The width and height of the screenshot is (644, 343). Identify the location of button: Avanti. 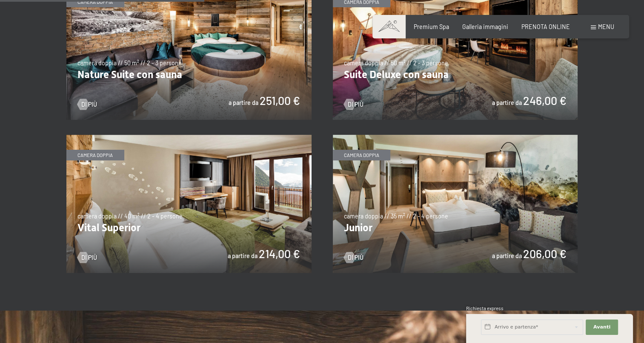
(602, 327).